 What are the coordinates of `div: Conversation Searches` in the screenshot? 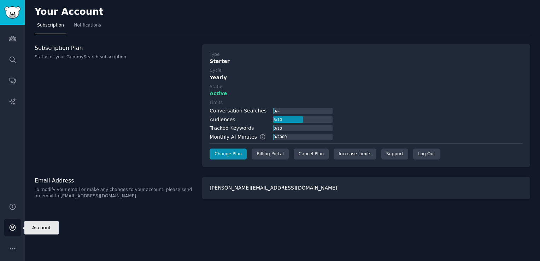 It's located at (238, 111).